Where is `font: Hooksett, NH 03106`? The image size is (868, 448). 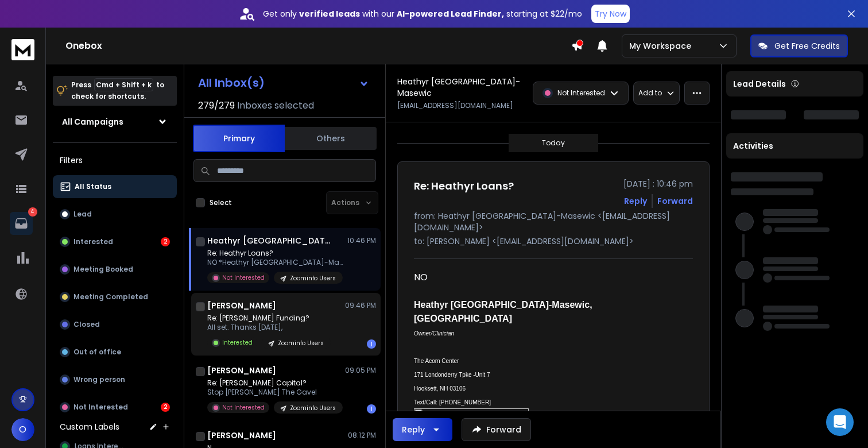 font: Hooksett, NH 03106 is located at coordinates (440, 388).